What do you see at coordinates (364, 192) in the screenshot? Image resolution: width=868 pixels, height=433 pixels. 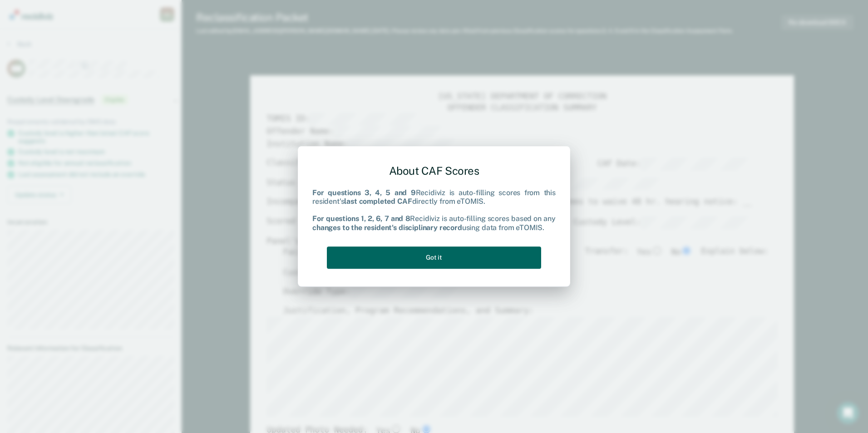 I see `b: For questions 3, 4, 5 and 9` at bounding box center [364, 192].